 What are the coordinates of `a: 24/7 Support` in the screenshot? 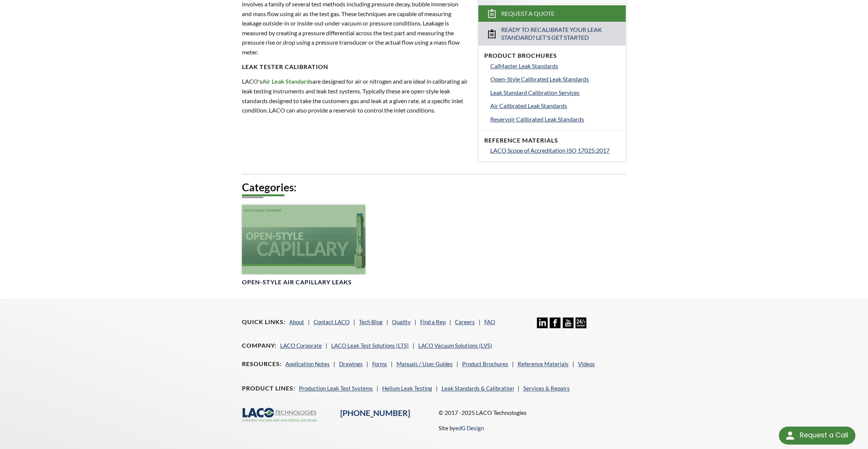 It's located at (581, 326).